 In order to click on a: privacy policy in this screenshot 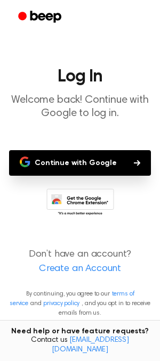, I will do `click(61, 303)`.